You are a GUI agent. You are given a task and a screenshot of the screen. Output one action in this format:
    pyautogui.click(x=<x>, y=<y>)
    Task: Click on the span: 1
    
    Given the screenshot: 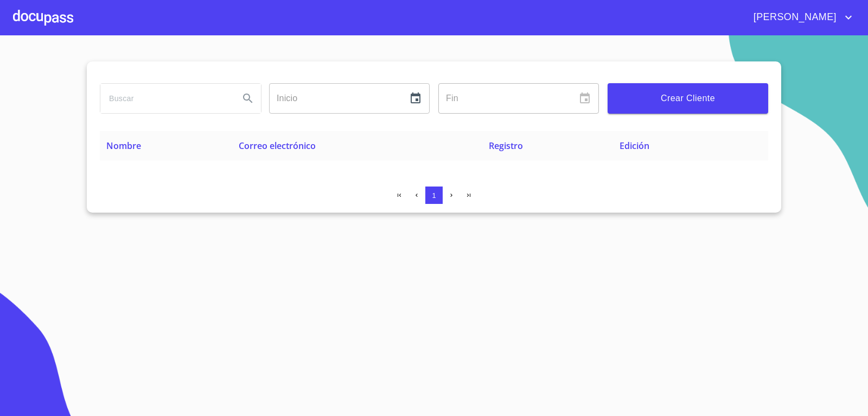 What is the action you would take?
    pyautogui.click(x=433, y=195)
    